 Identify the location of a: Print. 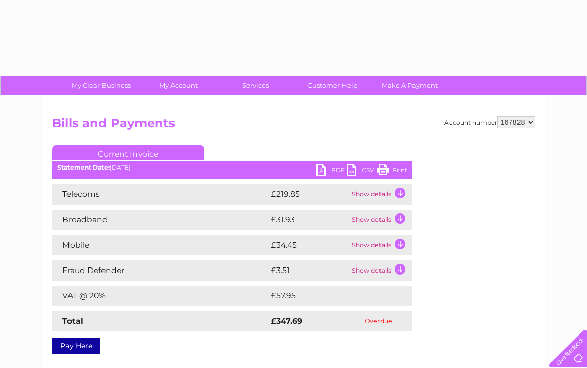
(392, 171).